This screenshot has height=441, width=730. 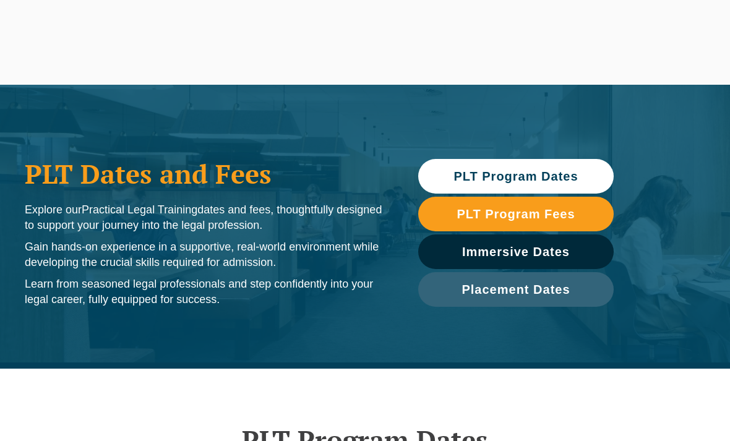 What do you see at coordinates (139, 210) in the screenshot?
I see `span: Practical Legal Training` at bounding box center [139, 210].